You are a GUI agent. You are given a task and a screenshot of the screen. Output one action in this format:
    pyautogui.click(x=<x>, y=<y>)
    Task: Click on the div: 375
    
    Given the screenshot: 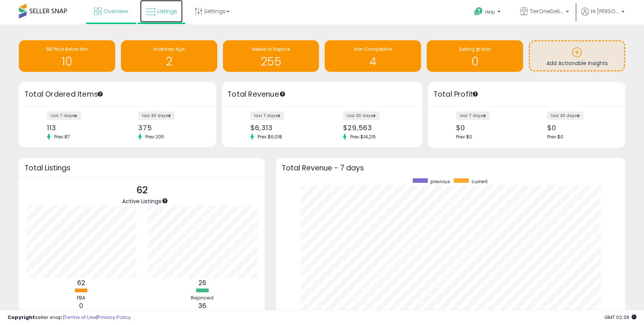 What is the action you would take?
    pyautogui.click(x=170, y=128)
    